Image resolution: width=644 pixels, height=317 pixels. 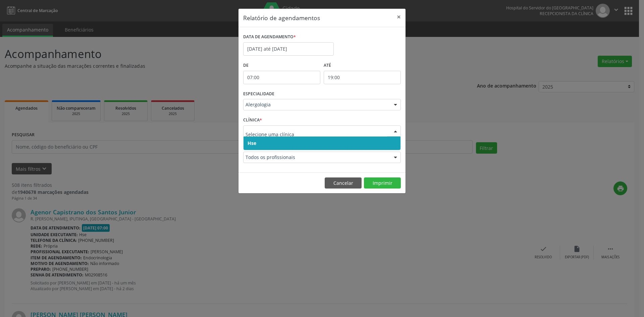 I want to click on span: Todos os profissionais, so click(x=316, y=157).